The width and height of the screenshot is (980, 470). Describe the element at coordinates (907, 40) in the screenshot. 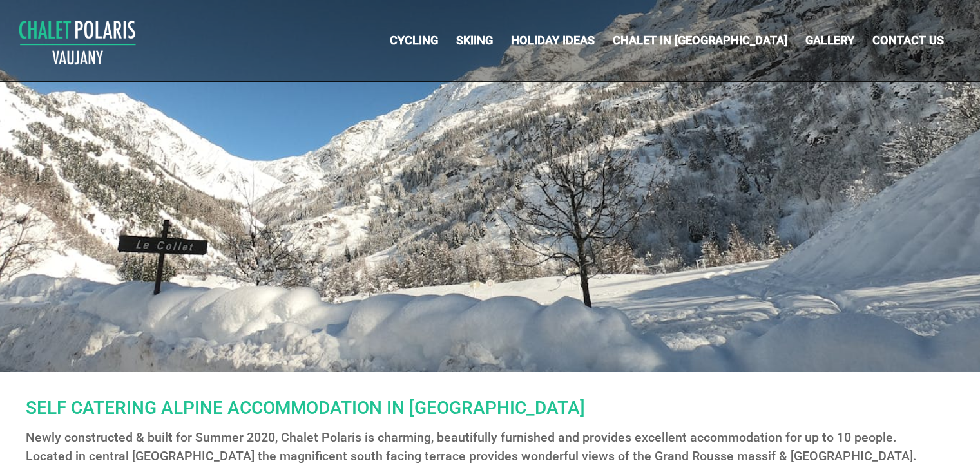

I see `a: Contact Us` at that location.